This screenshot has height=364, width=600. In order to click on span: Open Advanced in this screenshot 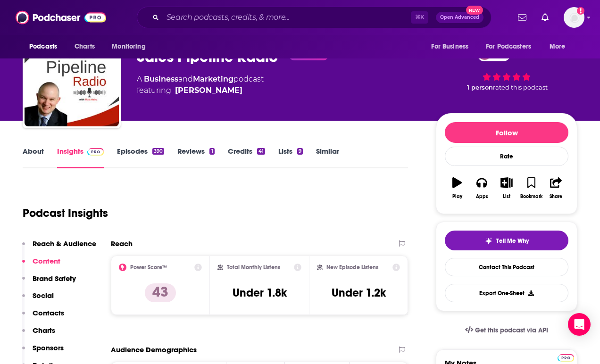, I will do `click(460, 17)`.